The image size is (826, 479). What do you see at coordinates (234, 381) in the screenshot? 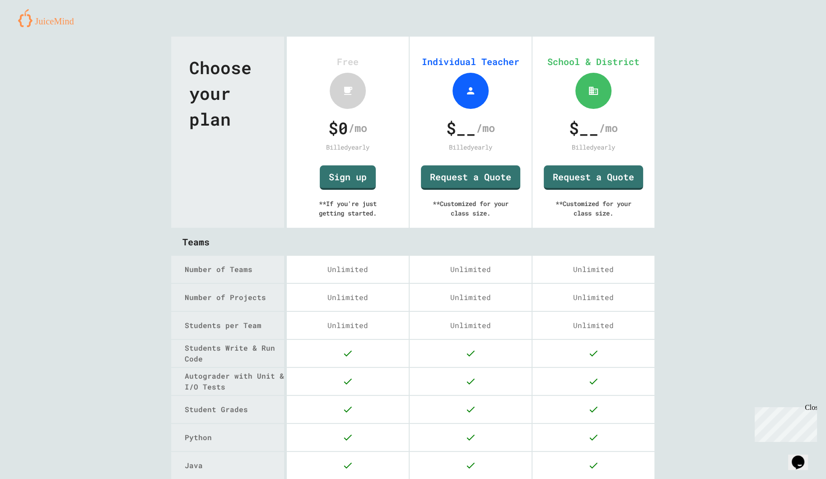
I see `div: Autograder with Unit & I/O Tests` at bounding box center [234, 381].